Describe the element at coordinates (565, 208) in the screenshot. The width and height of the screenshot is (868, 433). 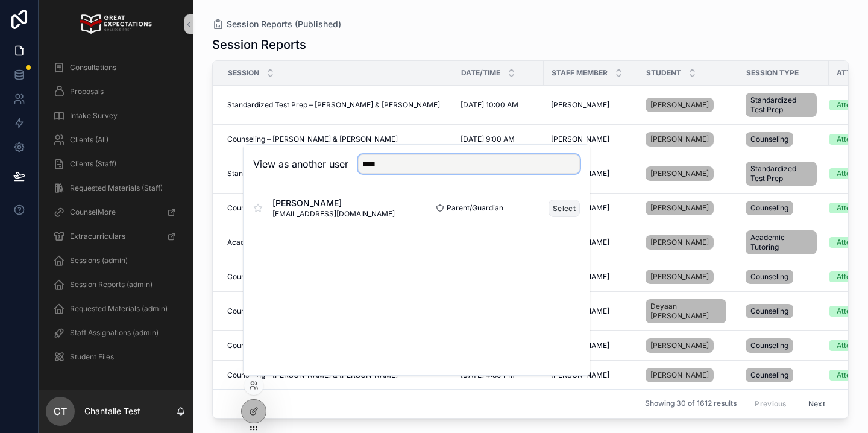
I see `button: Select` at that location.